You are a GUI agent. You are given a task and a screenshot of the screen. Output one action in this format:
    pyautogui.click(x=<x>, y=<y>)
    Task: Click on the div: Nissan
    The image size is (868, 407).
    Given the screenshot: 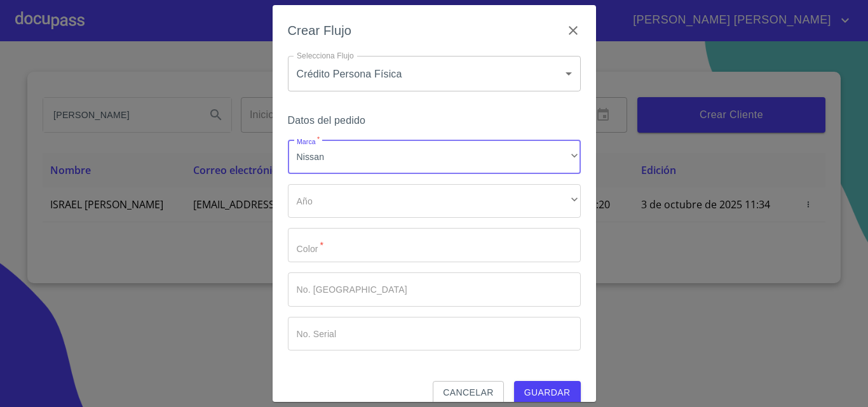 What is the action you would take?
    pyautogui.click(x=434, y=157)
    